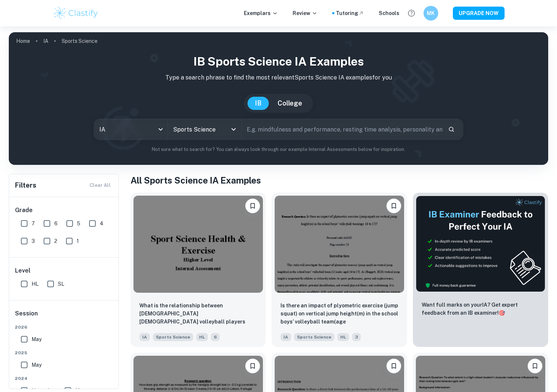 The height and width of the screenshot is (392, 557). Describe the element at coordinates (198, 270) in the screenshot. I see `a: BookmarkWhat is the relationship between 15–16-year-old male volleyball players lower-body power ...` at that location.